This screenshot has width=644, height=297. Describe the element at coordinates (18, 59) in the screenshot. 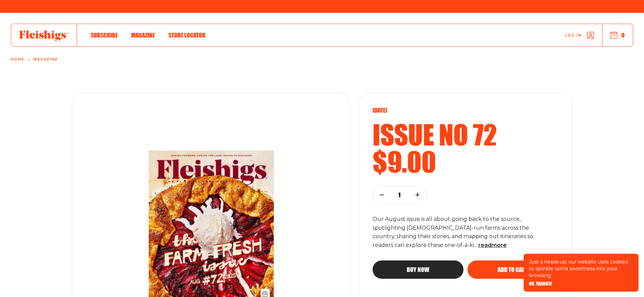

I see `a: Home` at that location.